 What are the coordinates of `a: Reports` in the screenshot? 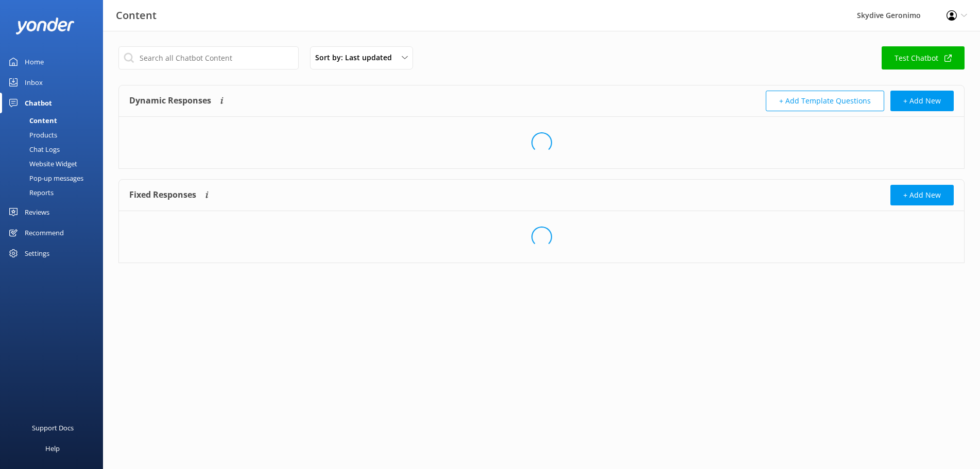 It's located at (54, 193).